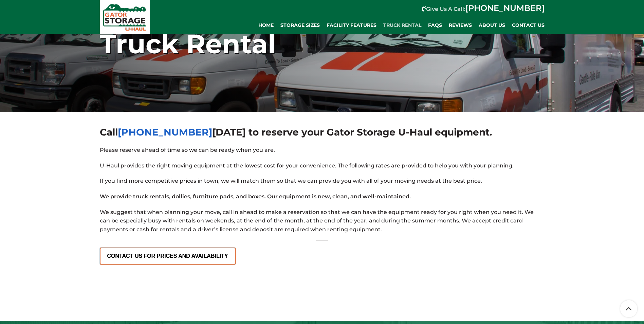  What do you see at coordinates (485, 9) in the screenshot?
I see `strong: Give Us A Call:` at bounding box center [485, 9].